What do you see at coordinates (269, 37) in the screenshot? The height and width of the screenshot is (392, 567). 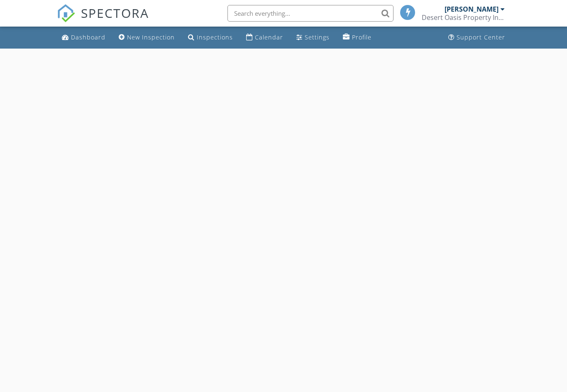 I see `div: Calendar` at bounding box center [269, 37].